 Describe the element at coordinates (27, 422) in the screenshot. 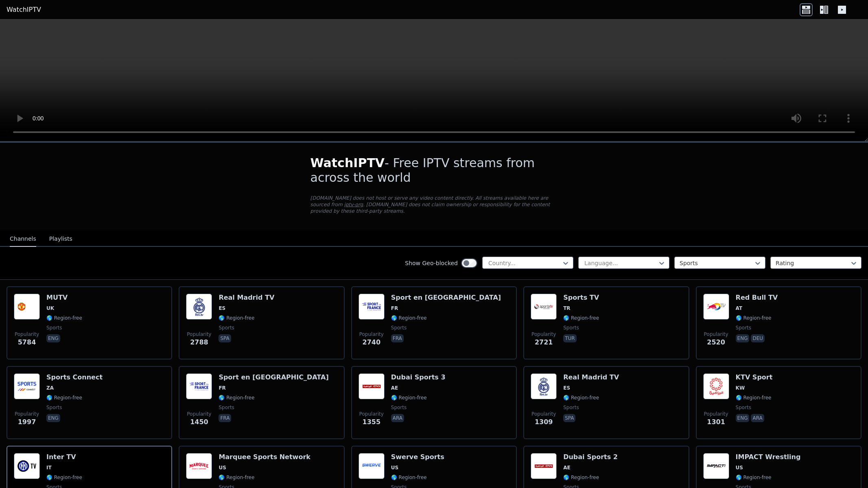

I see `span: 1997` at that location.